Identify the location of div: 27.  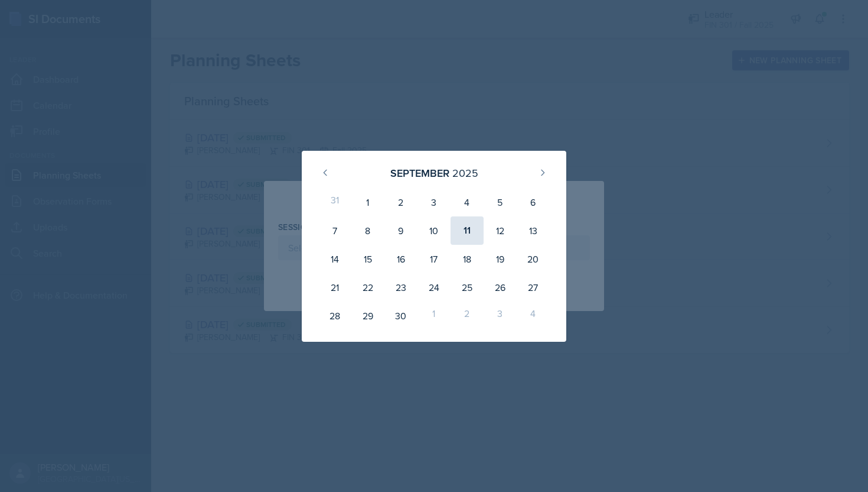
(533, 287).